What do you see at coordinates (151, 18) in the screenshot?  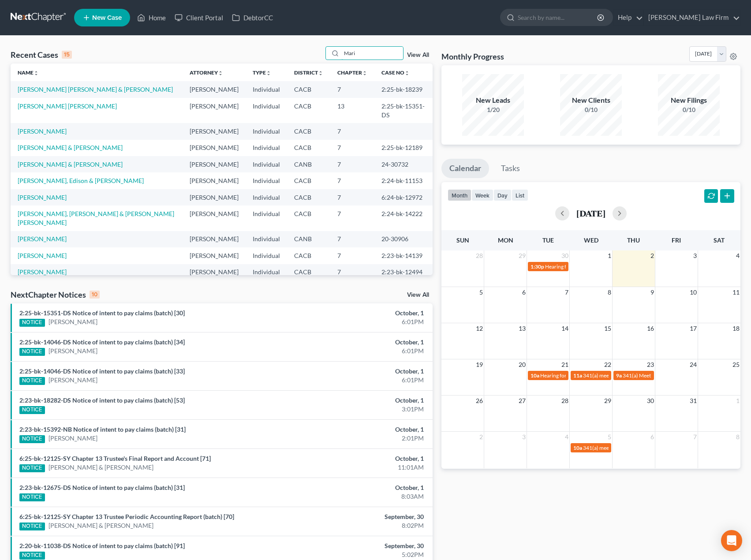 I see `a: Home` at bounding box center [151, 18].